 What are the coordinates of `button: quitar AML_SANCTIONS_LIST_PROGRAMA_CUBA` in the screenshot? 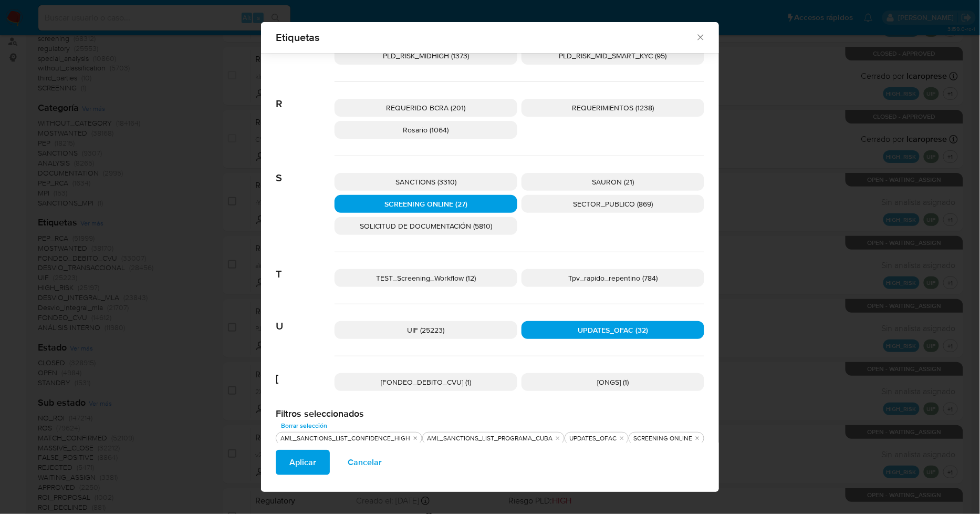 It's located at (558, 438).